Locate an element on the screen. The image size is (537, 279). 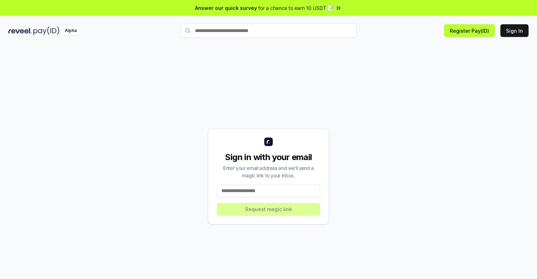
div: Sign in with your email is located at coordinates (269, 157).